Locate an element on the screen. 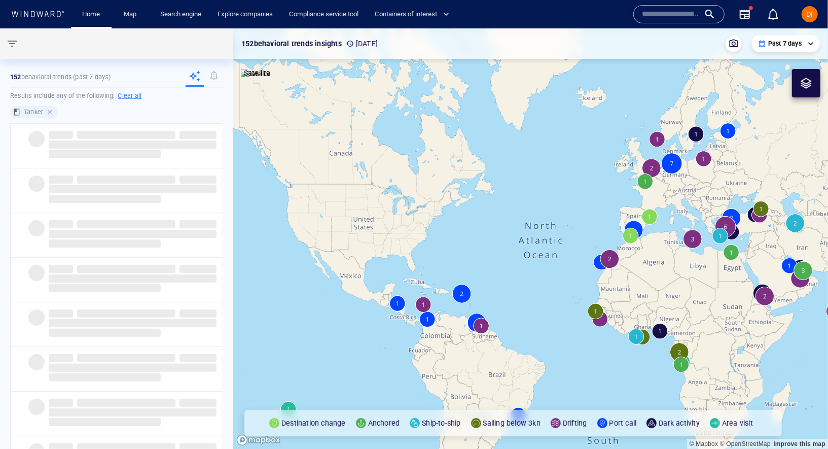 The height and width of the screenshot is (449, 828). button: Search engine is located at coordinates (181, 14).